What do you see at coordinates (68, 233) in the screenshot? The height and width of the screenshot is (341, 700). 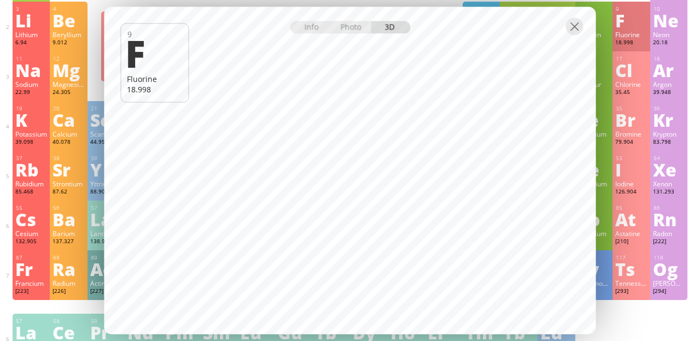 I see `div: Barium` at bounding box center [68, 233].